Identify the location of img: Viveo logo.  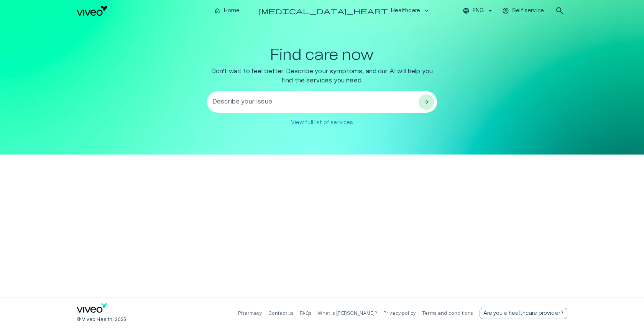
(92, 11).